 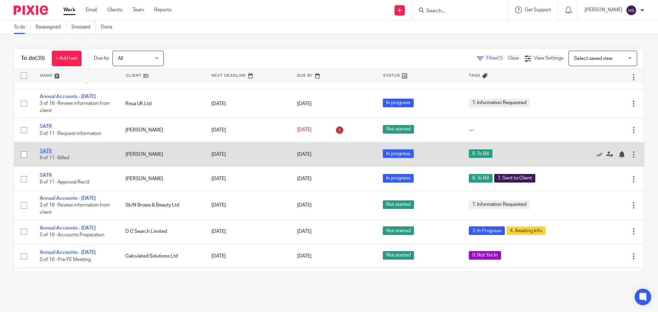 What do you see at coordinates (91, 10) in the screenshot?
I see `a: Email` at bounding box center [91, 10].